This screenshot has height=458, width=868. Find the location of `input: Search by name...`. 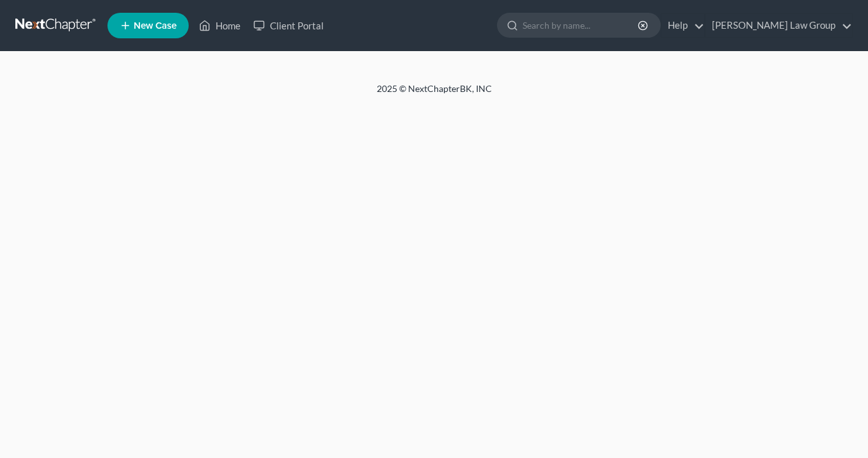

input: Search by name... is located at coordinates (581, 25).